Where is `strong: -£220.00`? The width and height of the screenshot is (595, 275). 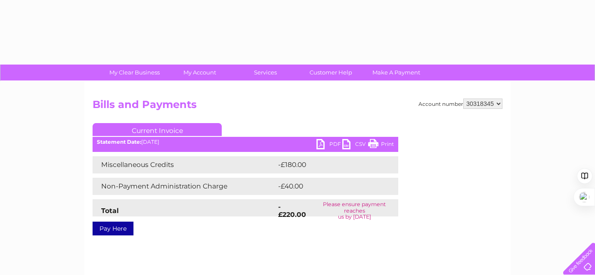 strong: -£220.00 is located at coordinates (292, 211).